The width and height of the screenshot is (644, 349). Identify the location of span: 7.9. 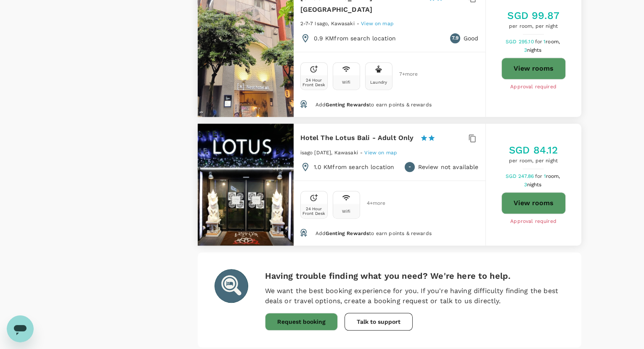
(455, 38).